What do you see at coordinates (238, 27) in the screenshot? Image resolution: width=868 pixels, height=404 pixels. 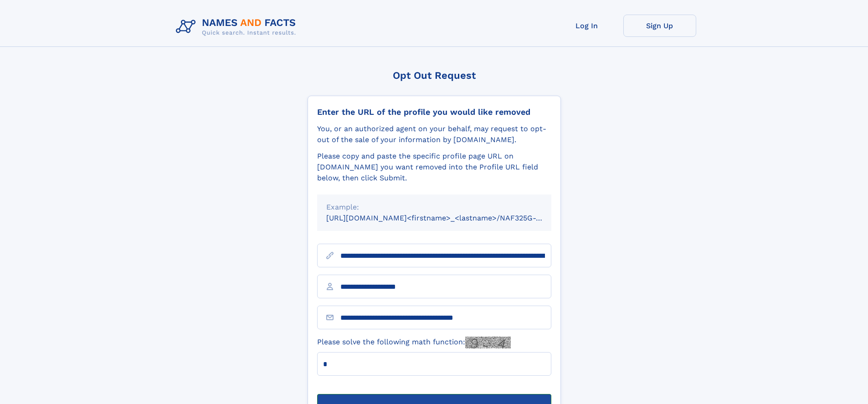 I see `img: Logo Names and Facts` at bounding box center [238, 27].